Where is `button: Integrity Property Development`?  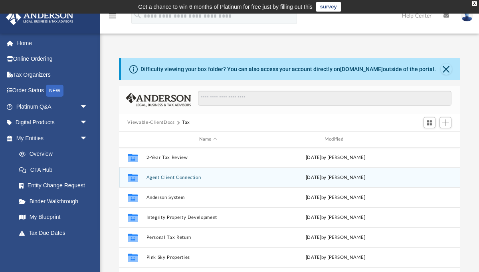 button: Integrity Property Development is located at coordinates (208, 217).